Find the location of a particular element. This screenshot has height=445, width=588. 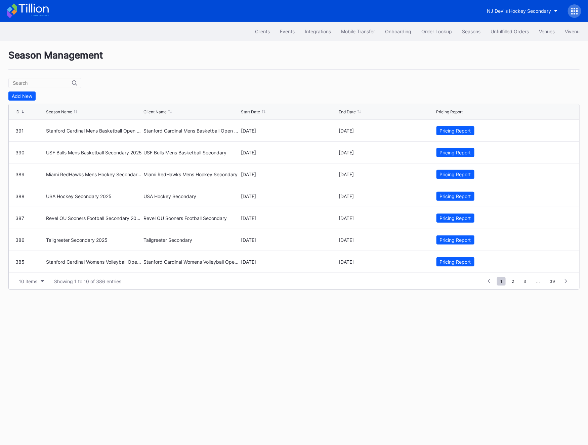

button: Add New is located at coordinates (22, 96).